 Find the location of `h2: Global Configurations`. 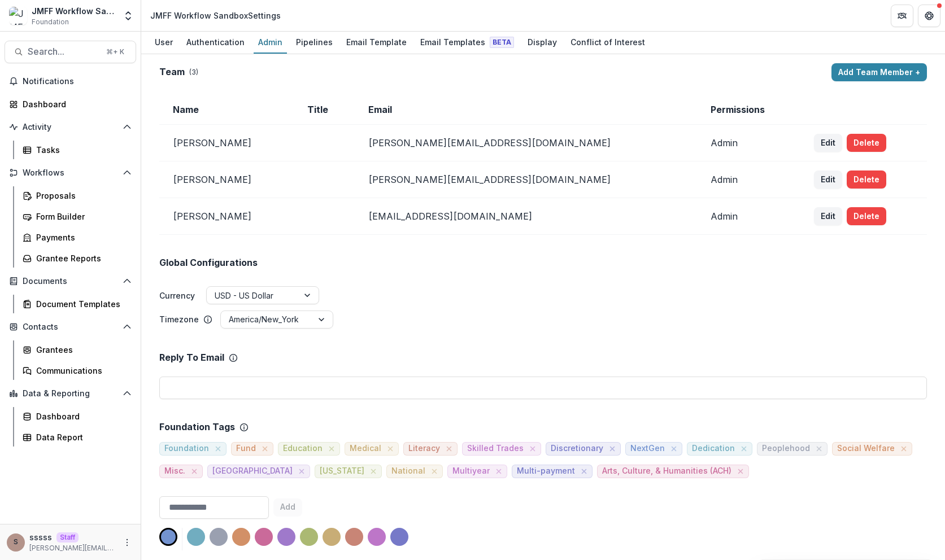

h2: Global Configurations is located at coordinates (208, 263).